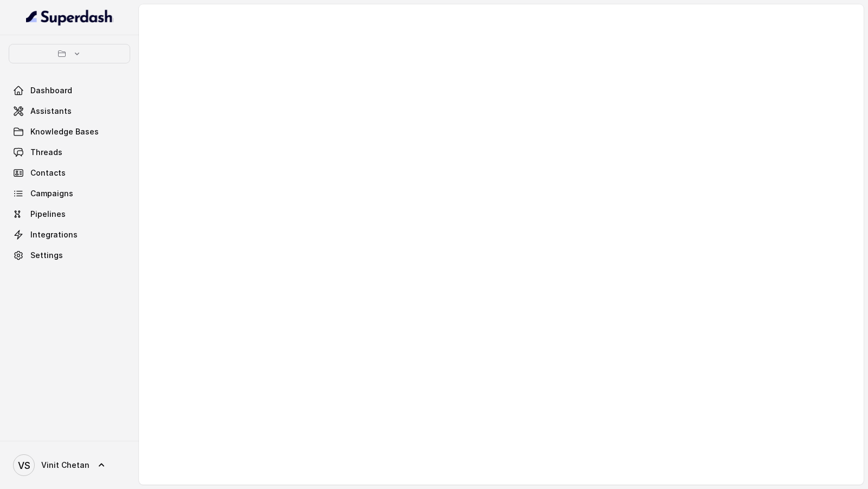  What do you see at coordinates (70, 132) in the screenshot?
I see `a: Knowledge Bases` at bounding box center [70, 132].